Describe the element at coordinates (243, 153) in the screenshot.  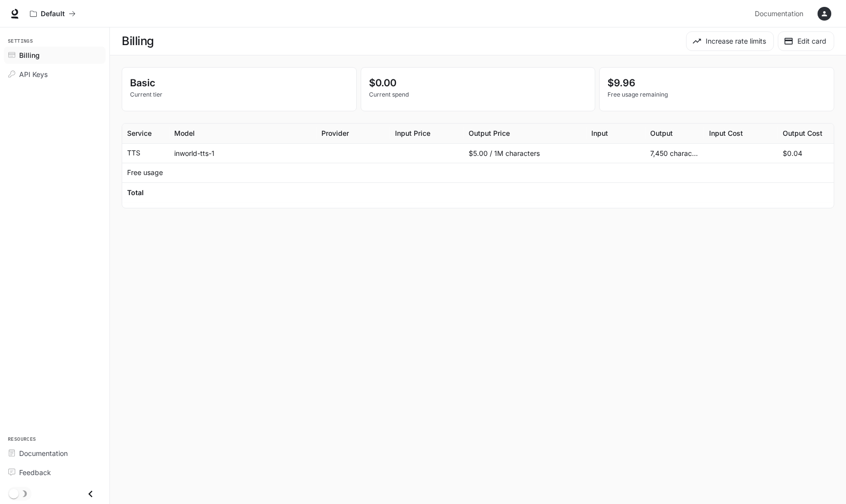
I see `div: inworld-tts-1` at that location.